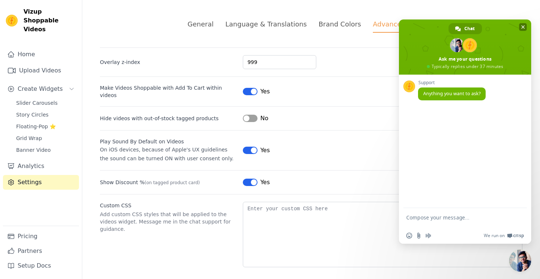 The width and height of the screenshot is (540, 279). I want to click on div: Language & Translations, so click(266, 24).